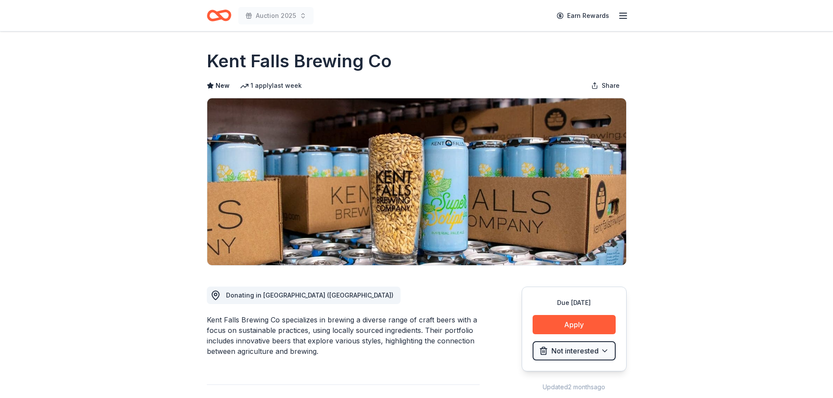 The width and height of the screenshot is (833, 398). Describe the element at coordinates (219, 15) in the screenshot. I see `a: Home` at that location.